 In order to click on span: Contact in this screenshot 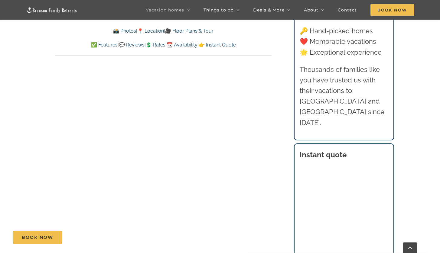, I will do `click(347, 10)`.